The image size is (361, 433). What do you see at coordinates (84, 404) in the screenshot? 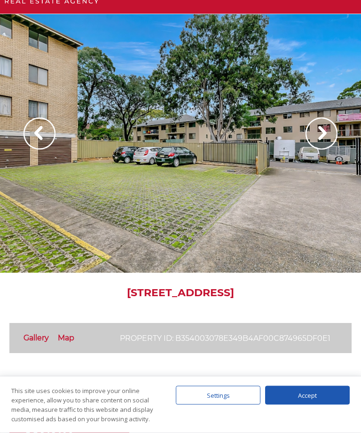
I see `div: This site uses cookies to improve your online experience, allow you to share content on social me...` at bounding box center [84, 404].